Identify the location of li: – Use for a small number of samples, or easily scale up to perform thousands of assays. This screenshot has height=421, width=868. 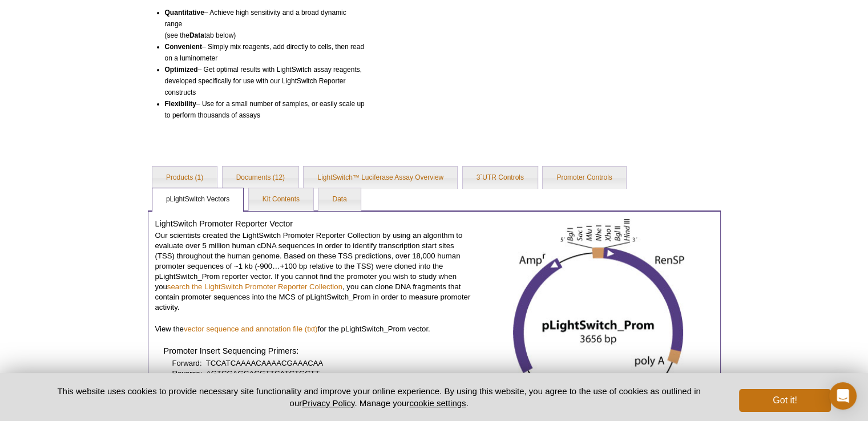
(265, 109).